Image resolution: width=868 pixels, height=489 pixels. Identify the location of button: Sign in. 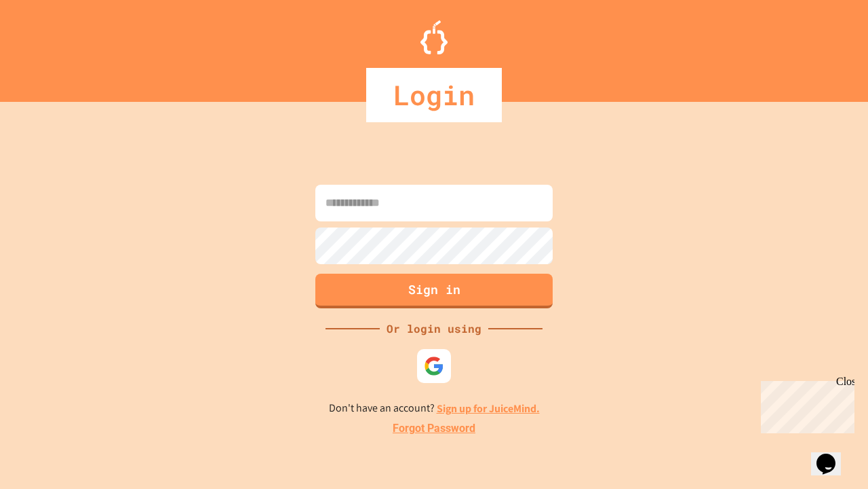
(434, 290).